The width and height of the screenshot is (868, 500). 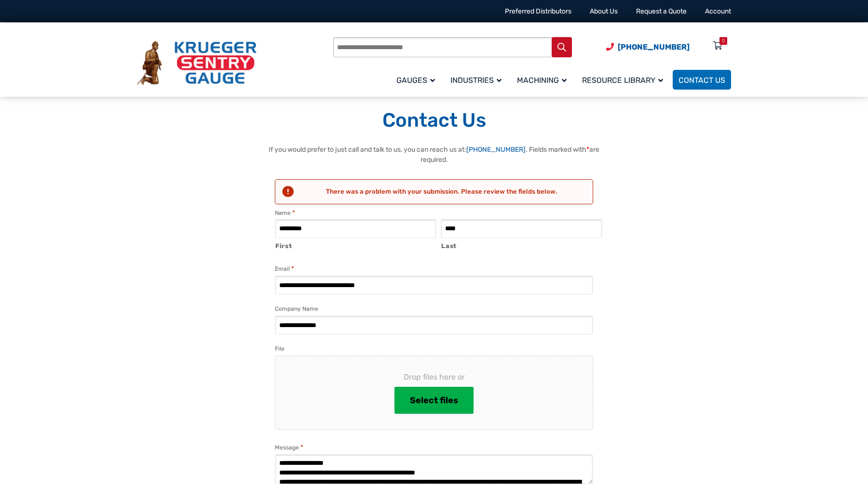 I want to click on p: If you would prefer to just call and talk to us, you can reach us at: . Fields marked with are re..., so click(x=434, y=155).